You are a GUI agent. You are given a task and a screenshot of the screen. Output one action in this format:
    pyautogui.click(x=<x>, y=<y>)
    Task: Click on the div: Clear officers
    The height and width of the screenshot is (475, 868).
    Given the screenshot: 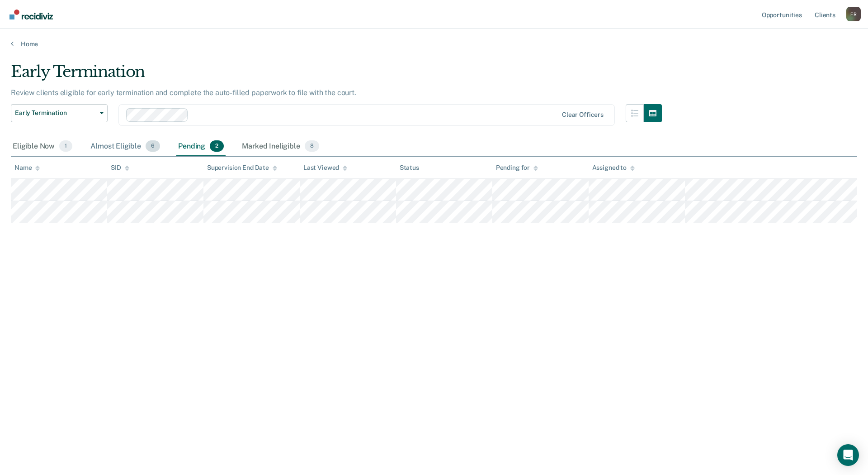 What is the action you would take?
    pyautogui.click(x=583, y=115)
    